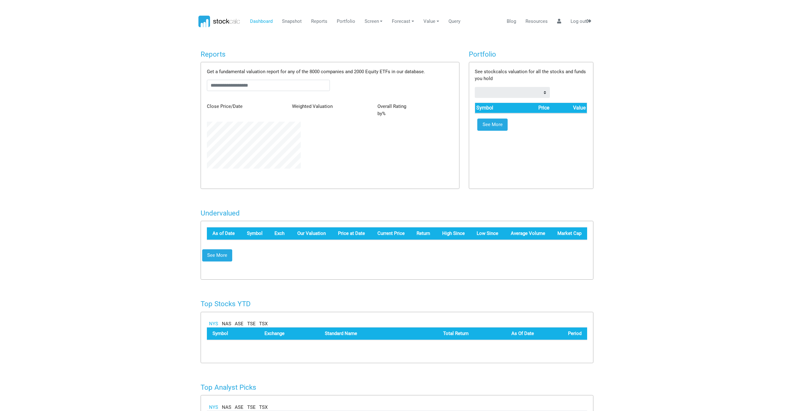 The image size is (794, 411). I want to click on a: Reports, so click(319, 22).